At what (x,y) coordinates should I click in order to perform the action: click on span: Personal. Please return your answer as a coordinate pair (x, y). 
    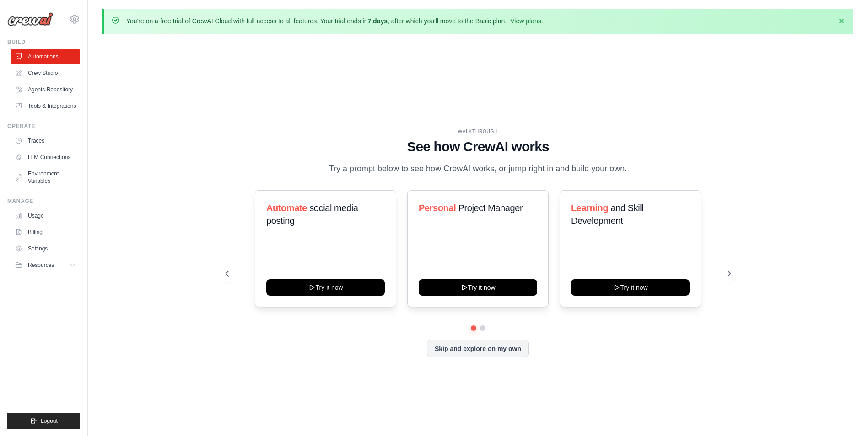
    Looking at the image, I should click on (437, 208).